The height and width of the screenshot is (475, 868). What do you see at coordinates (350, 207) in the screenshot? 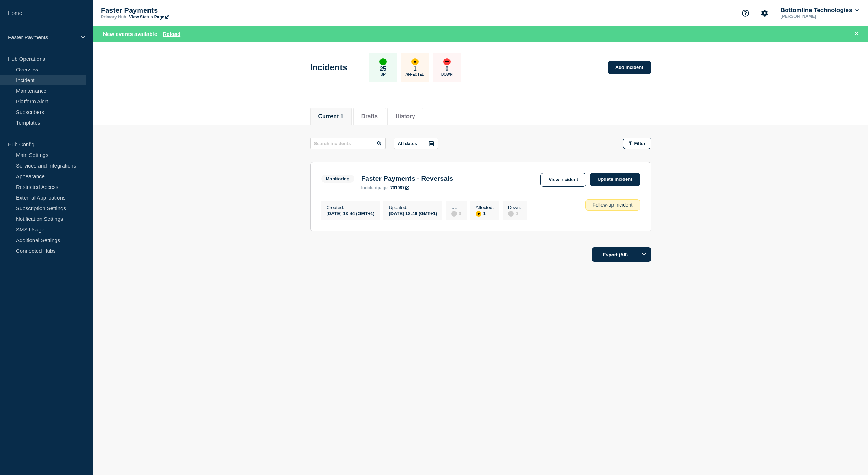
I see `p: Created :` at bounding box center [350, 207].